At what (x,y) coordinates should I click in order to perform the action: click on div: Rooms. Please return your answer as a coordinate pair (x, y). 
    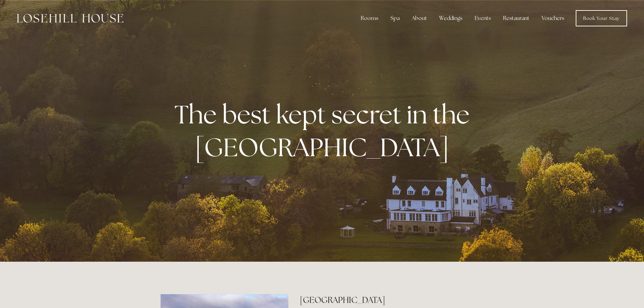
    Looking at the image, I should click on (369, 18).